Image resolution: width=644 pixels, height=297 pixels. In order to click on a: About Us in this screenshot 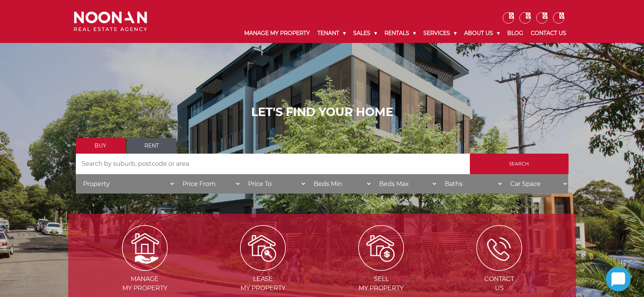, I will do `click(482, 33)`.